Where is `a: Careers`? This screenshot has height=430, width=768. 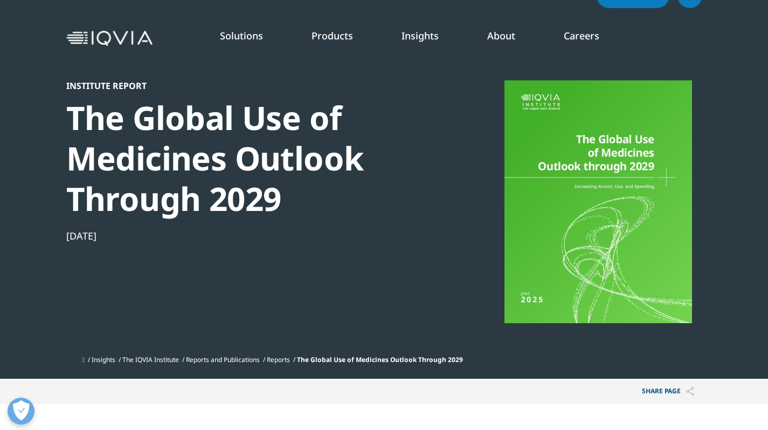
a: Careers is located at coordinates (582, 36).